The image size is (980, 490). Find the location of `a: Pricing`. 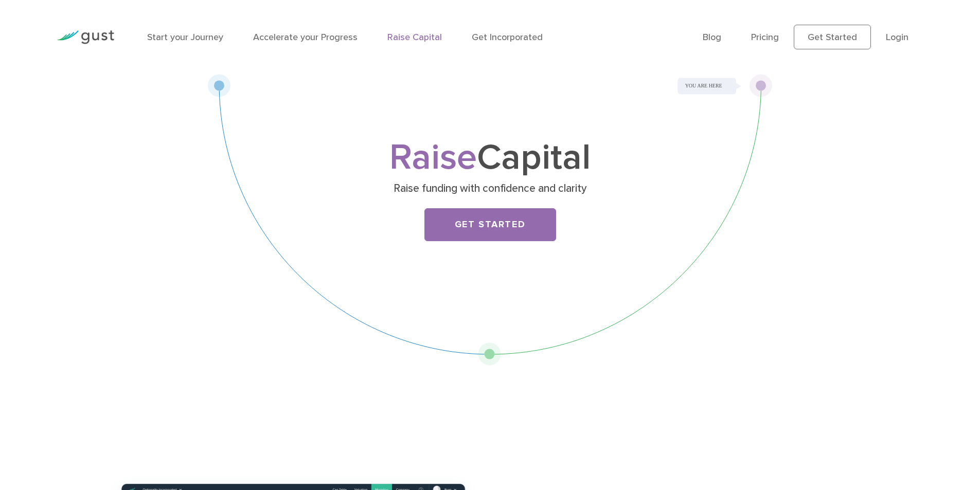

a: Pricing is located at coordinates (765, 37).